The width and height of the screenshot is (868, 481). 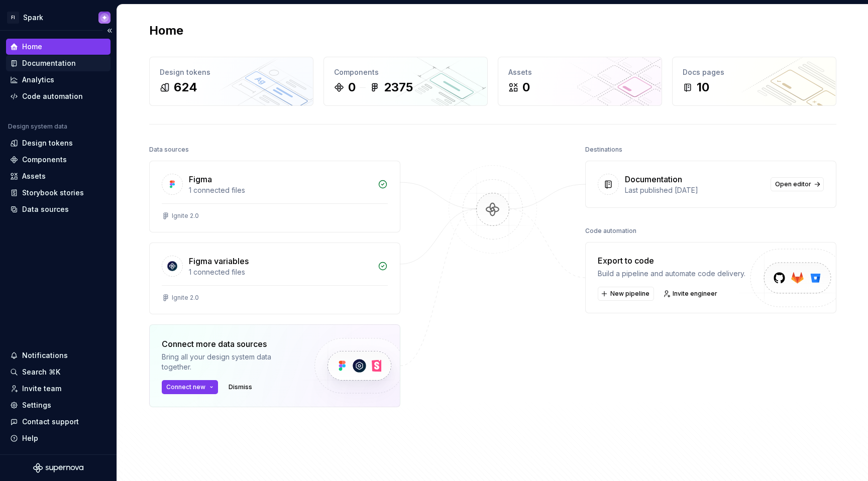 What do you see at coordinates (695, 294) in the screenshot?
I see `span: Invite engineer` at bounding box center [695, 294].